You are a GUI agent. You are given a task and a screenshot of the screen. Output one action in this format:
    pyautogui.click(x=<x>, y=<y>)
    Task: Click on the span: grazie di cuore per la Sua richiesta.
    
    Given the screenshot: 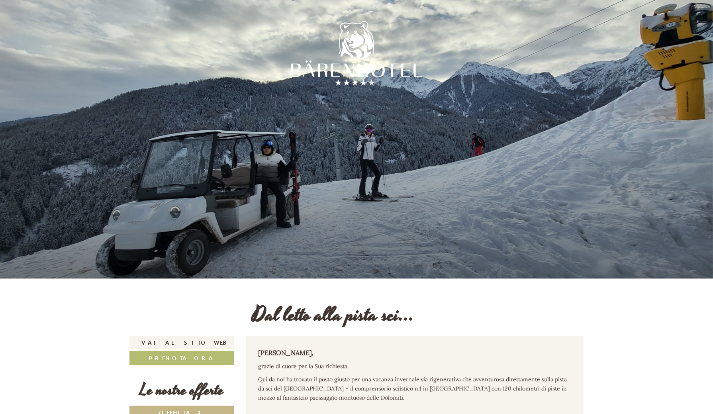 What is the action you would take?
    pyautogui.click(x=303, y=366)
    